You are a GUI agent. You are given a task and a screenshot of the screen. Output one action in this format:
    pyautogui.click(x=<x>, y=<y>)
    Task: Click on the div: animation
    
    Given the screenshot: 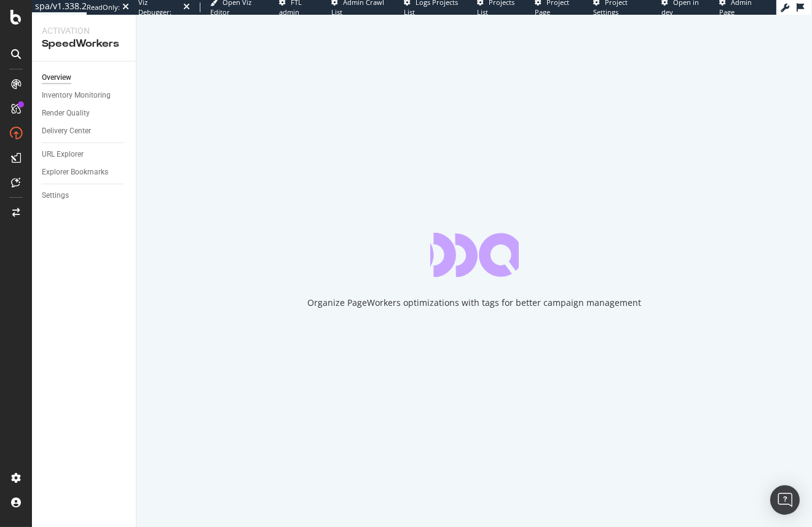 What is the action you would take?
    pyautogui.click(x=474, y=255)
    